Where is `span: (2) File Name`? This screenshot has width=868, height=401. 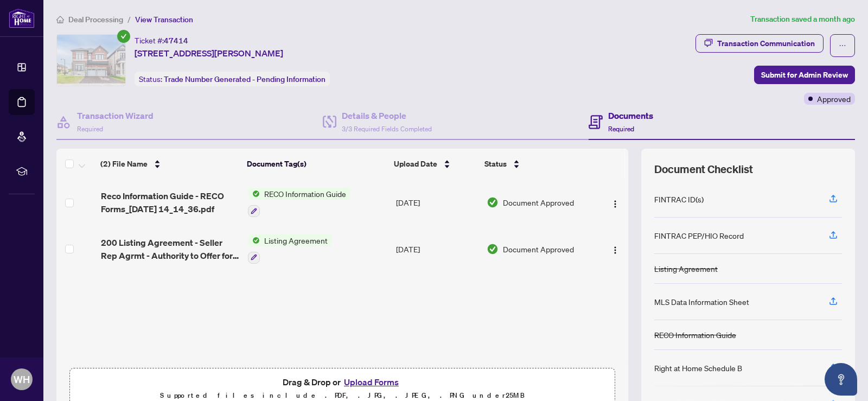 span: (2) File Name is located at coordinates (124, 164).